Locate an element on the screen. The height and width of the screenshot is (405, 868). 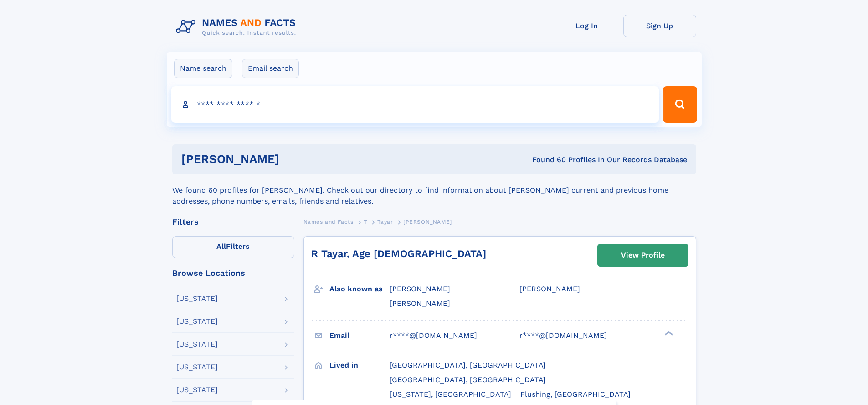
button: Search Button is located at coordinates (680, 104).